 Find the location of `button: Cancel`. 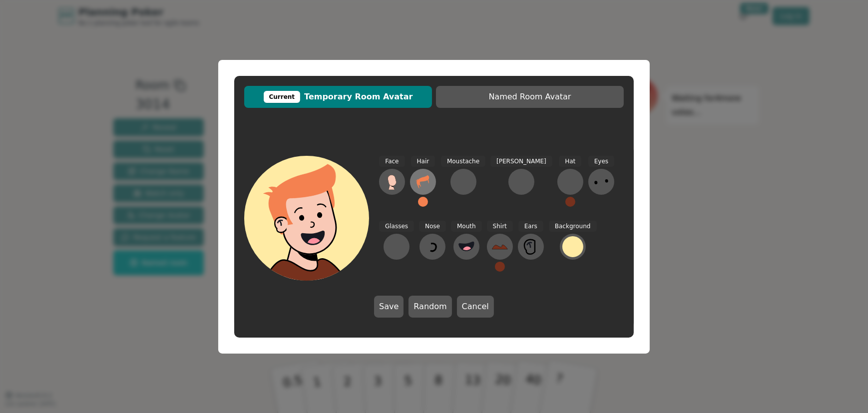

button: Cancel is located at coordinates (475, 307).